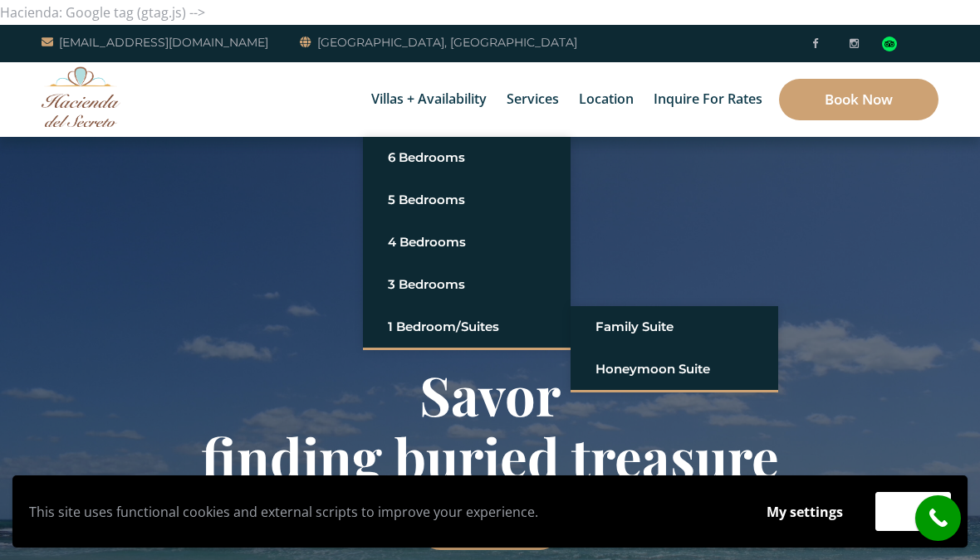 The height and width of the screenshot is (560, 980). Describe the element at coordinates (938, 518) in the screenshot. I see `i: call` at that location.